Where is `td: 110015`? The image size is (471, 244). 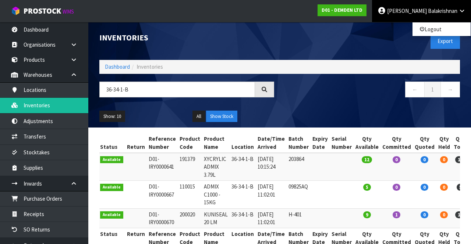
td: 110015 is located at coordinates (190, 195).